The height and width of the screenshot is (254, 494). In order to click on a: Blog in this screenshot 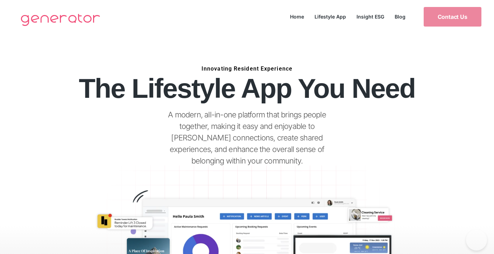, I will do `click(400, 16)`.